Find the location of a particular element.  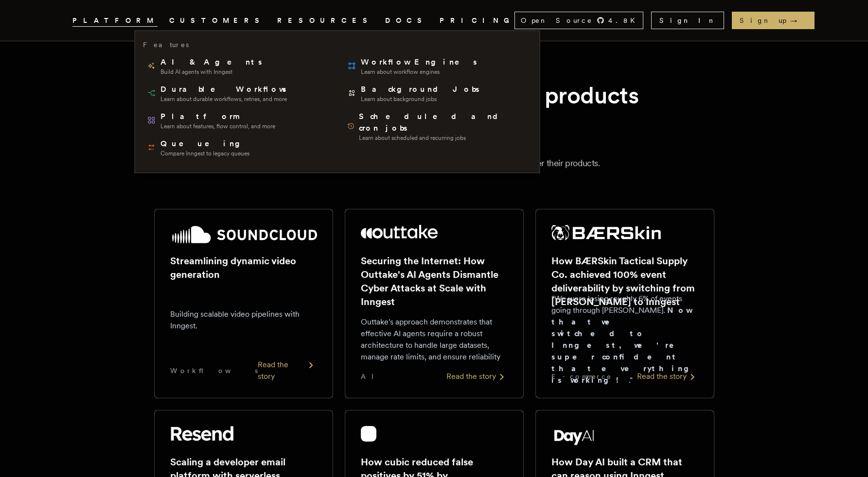

span: RESOURCES is located at coordinates (325, 21).